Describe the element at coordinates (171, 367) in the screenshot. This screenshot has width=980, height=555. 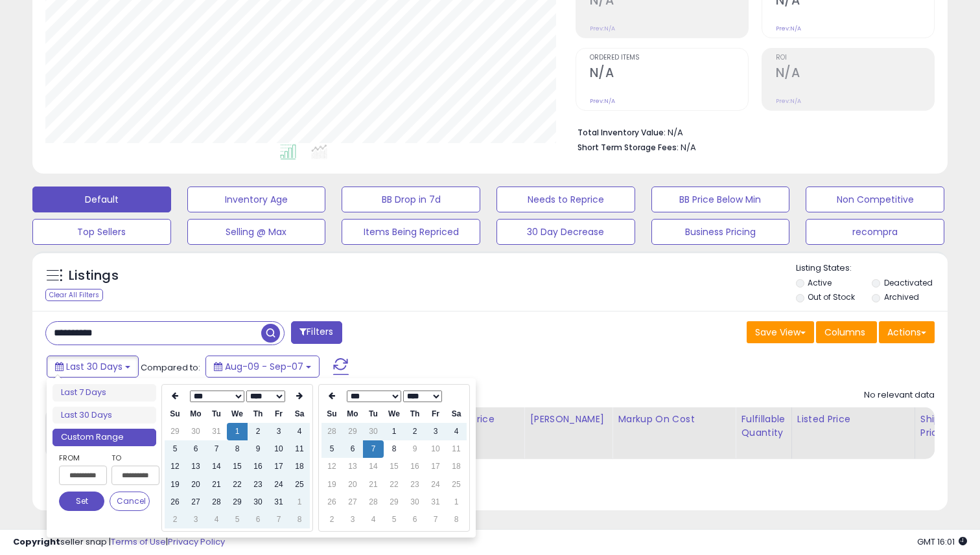
I see `span: Compared to:` at that location.